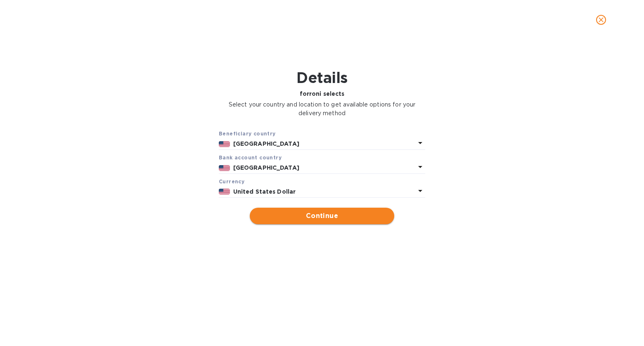  Describe the element at coordinates (232, 181) in the screenshot. I see `b: Currency` at that location.